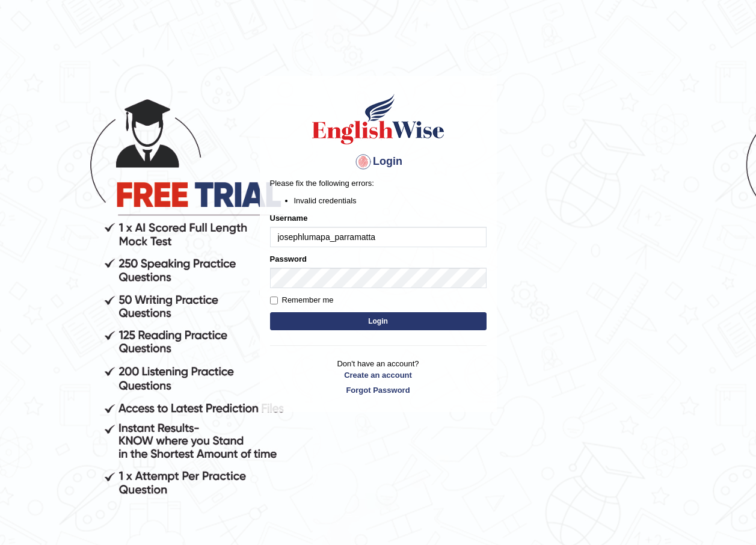 The width and height of the screenshot is (756, 545). I want to click on input: Remember me, so click(274, 300).